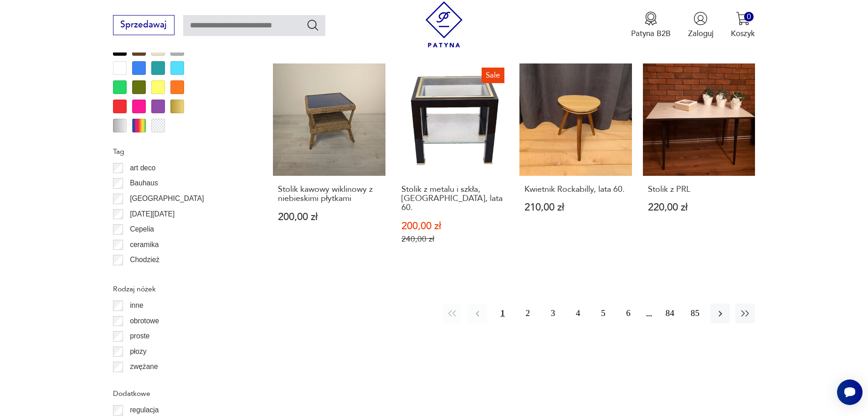  I want to click on h3: Stolik z PRL, so click(699, 189).